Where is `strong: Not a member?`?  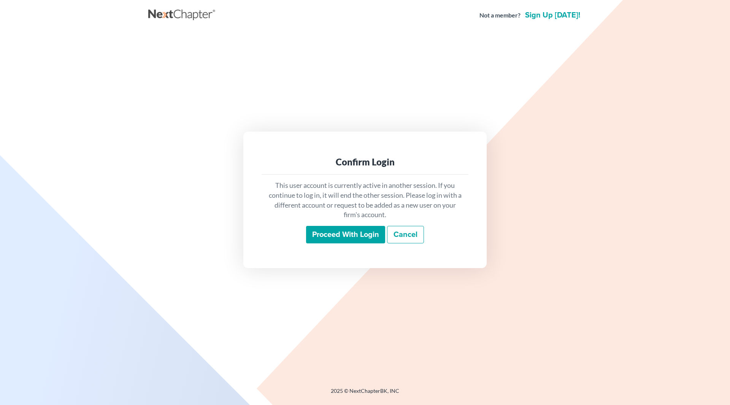 strong: Not a member? is located at coordinates (500, 15).